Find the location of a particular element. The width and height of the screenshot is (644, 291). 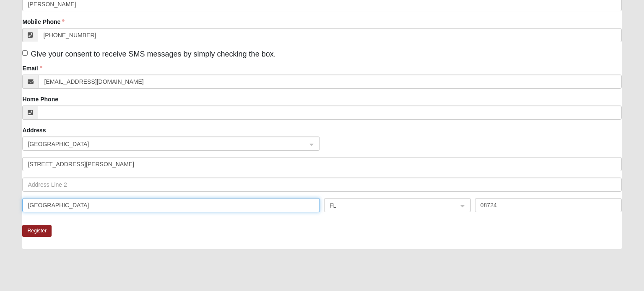

label: Mobile Phone is located at coordinates (43, 21).